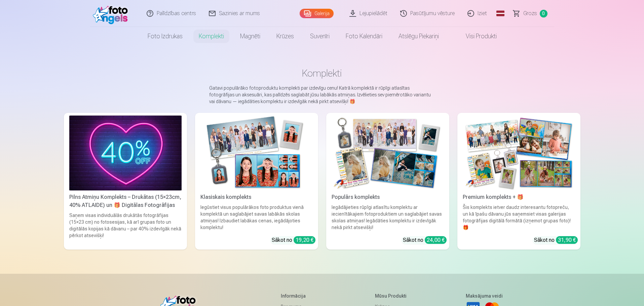  What do you see at coordinates (285, 36) in the screenshot?
I see `a: Krūzes` at bounding box center [285, 36].